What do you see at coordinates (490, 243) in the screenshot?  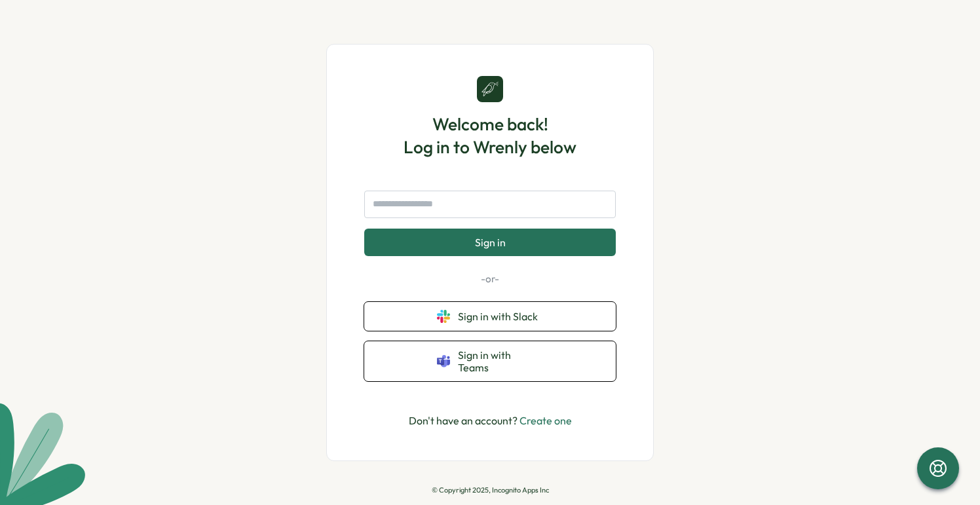 I see `button: Sign in` at bounding box center [490, 243].